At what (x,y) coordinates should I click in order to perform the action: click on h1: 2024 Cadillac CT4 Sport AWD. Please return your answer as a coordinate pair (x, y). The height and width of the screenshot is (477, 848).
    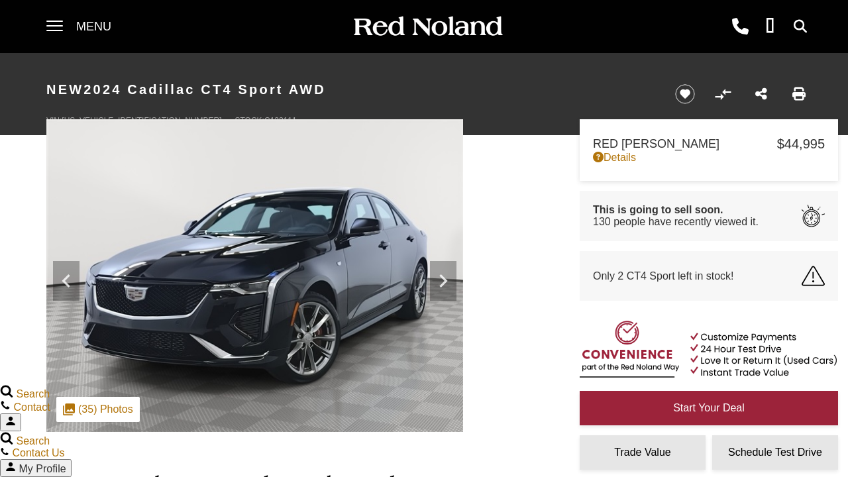
    Looking at the image, I should click on (349, 89).